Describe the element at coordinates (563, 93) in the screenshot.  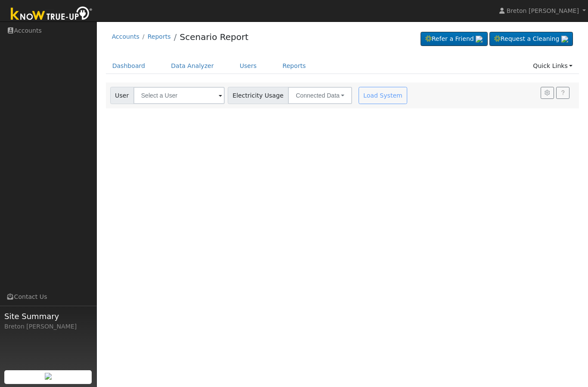
I see `a: Help Link` at that location.